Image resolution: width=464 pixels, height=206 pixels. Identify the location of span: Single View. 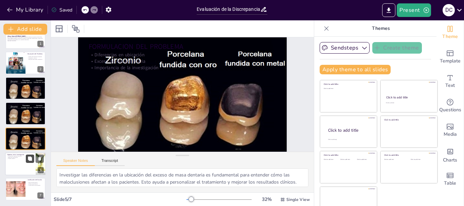
(298, 200).